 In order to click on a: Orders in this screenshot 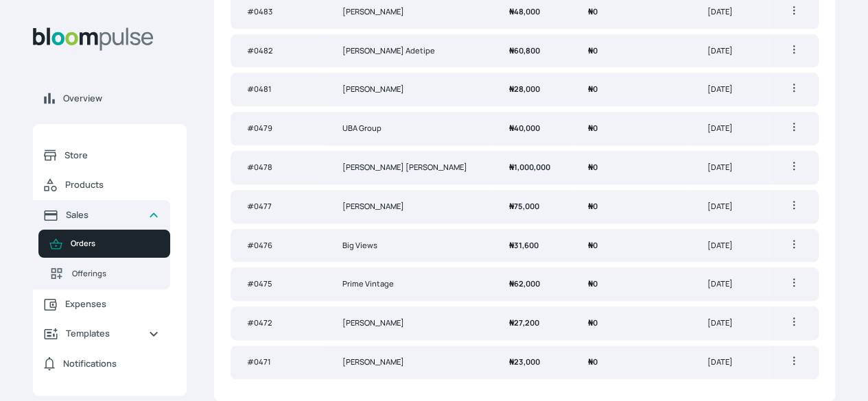, I will do `click(105, 243)`.